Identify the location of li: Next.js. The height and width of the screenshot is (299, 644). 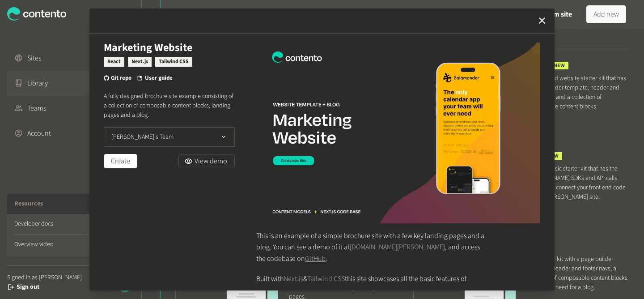
(140, 62).